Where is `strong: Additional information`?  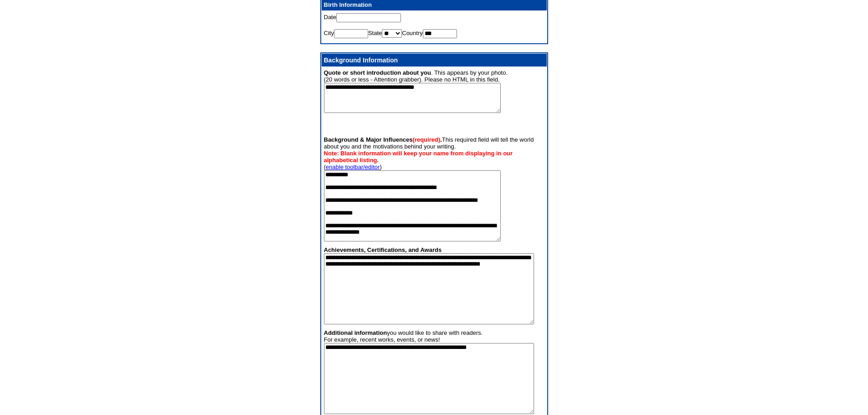
strong: Additional information is located at coordinates (355, 333).